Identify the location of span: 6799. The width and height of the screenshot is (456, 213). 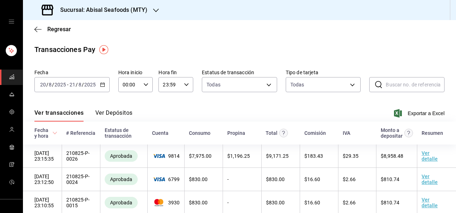
(166, 179).